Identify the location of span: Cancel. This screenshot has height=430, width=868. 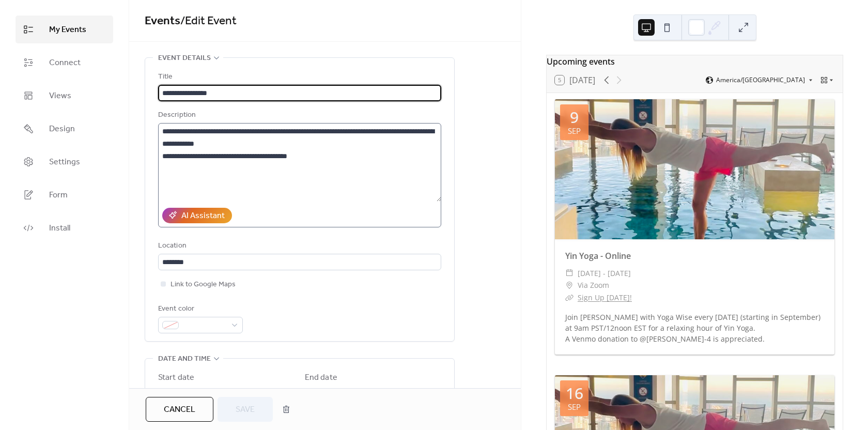
(179, 410).